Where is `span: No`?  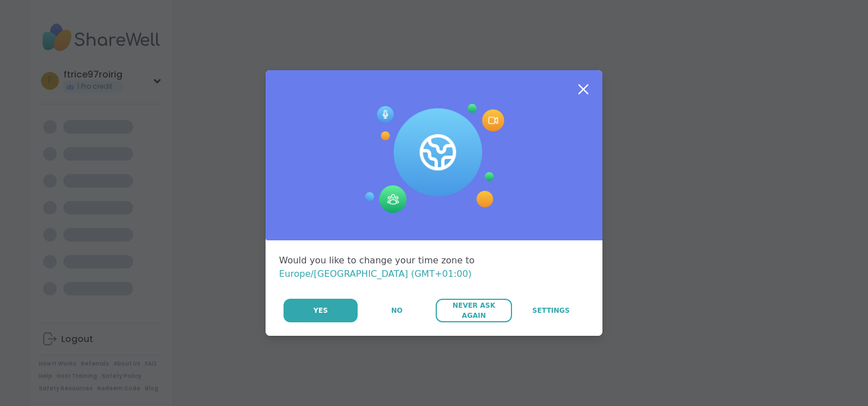
span: No is located at coordinates (397, 310).